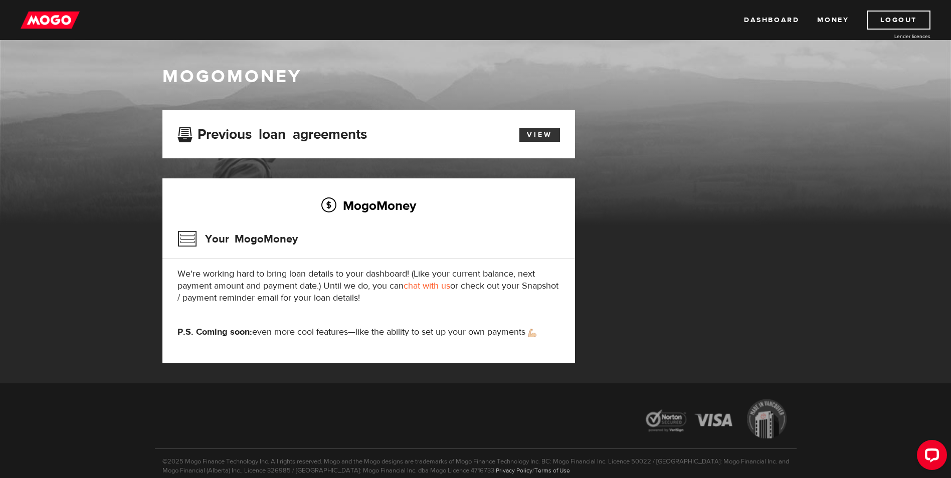 The width and height of the screenshot is (951, 478). What do you see at coordinates (476, 462) in the screenshot?
I see `p: ©2025 Mogo Finance Technology Inc. All rights reserved. Mogo and the Mogo designs are trademarks ...` at bounding box center [476, 462].